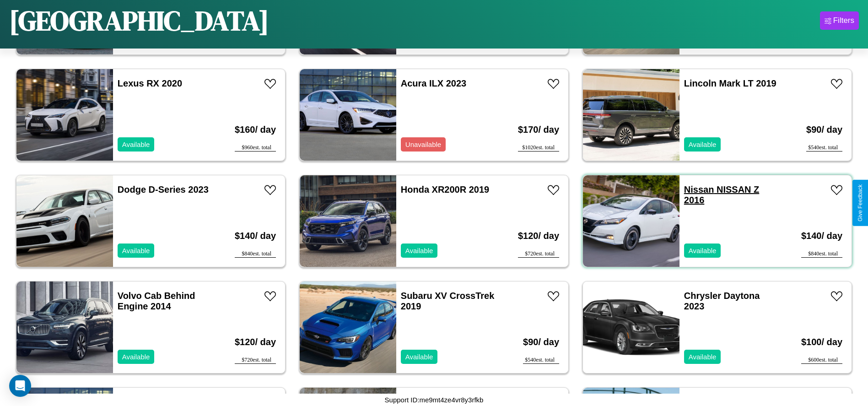  I want to click on a: Subaru XV CrossTrek 2019, so click(448, 300).